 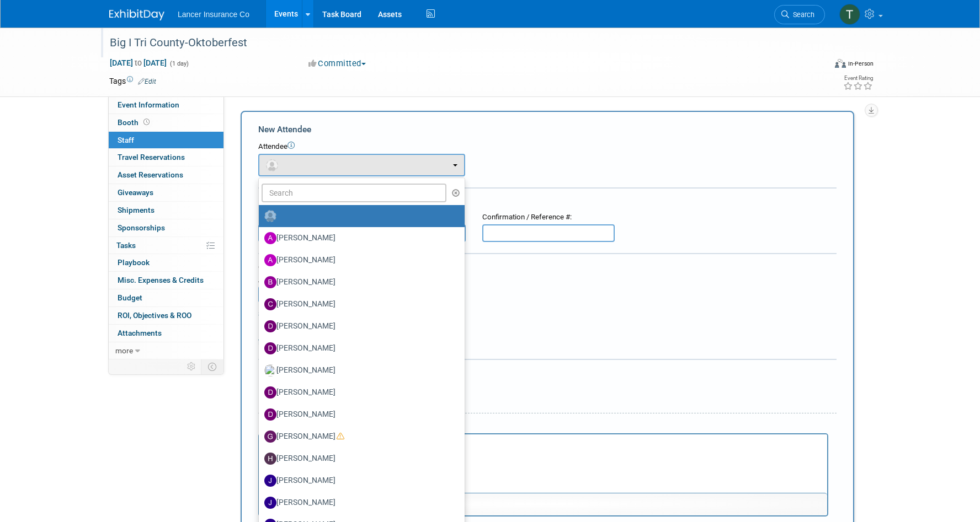 What do you see at coordinates (817, 66) in the screenshot?
I see `div: Event Format` at bounding box center [817, 66].